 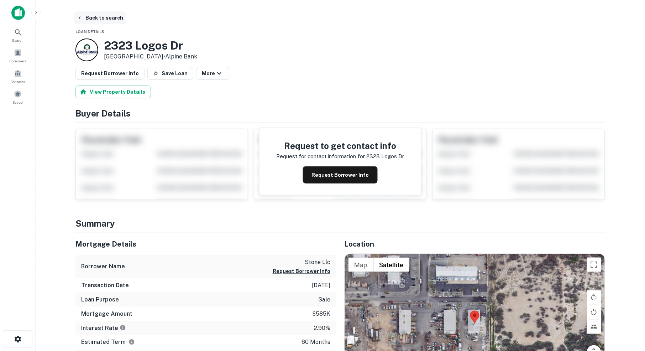 What do you see at coordinates (321, 314) in the screenshot?
I see `p: $585k` at bounding box center [321, 314].